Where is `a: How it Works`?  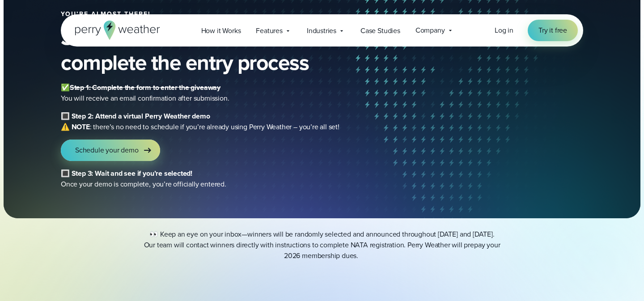
a: How it Works is located at coordinates (221, 30).